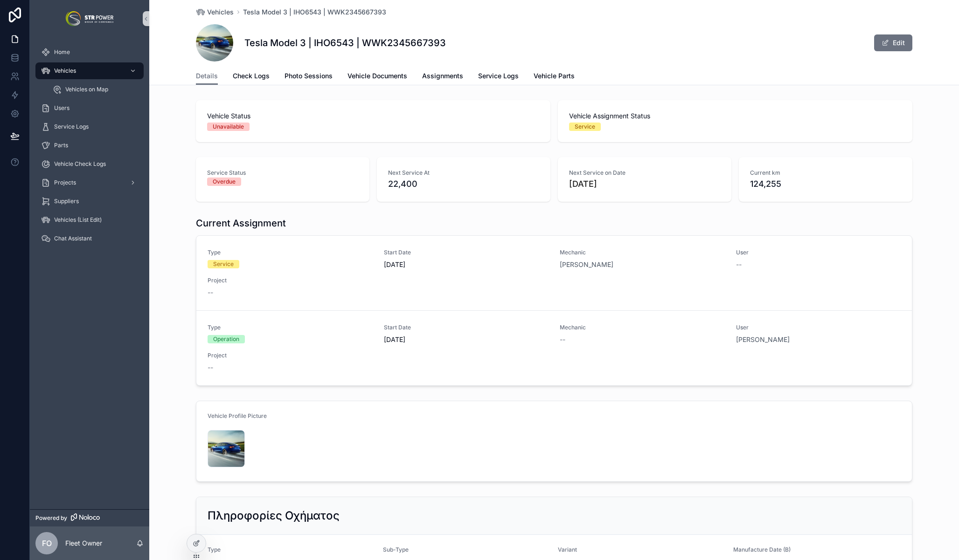 The width and height of the screenshot is (959, 560). I want to click on a: Users, so click(89, 108).